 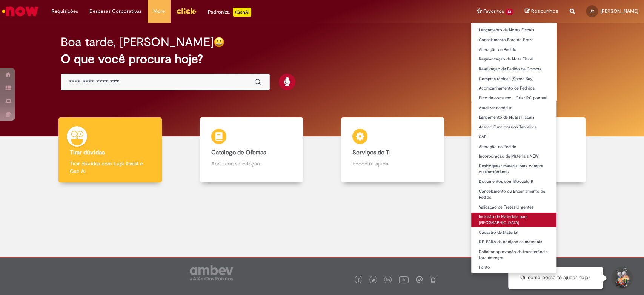 I want to click on a: Cadastro de Material, so click(x=514, y=233).